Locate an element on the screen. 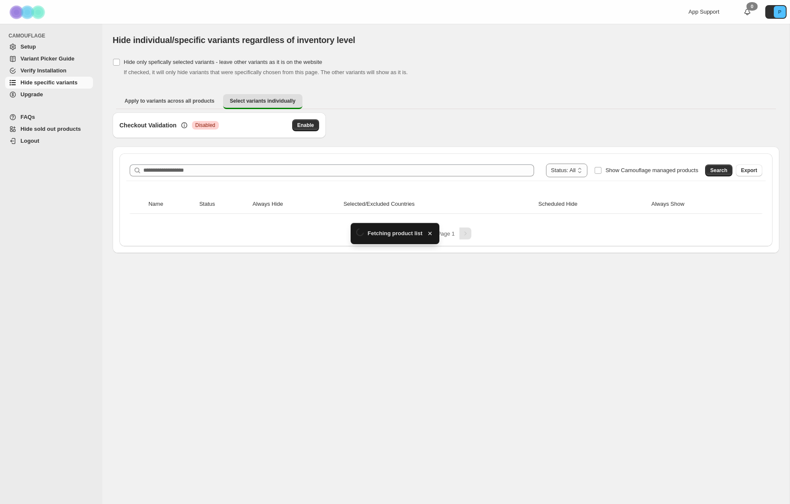  a: Upgrade is located at coordinates (49, 95).